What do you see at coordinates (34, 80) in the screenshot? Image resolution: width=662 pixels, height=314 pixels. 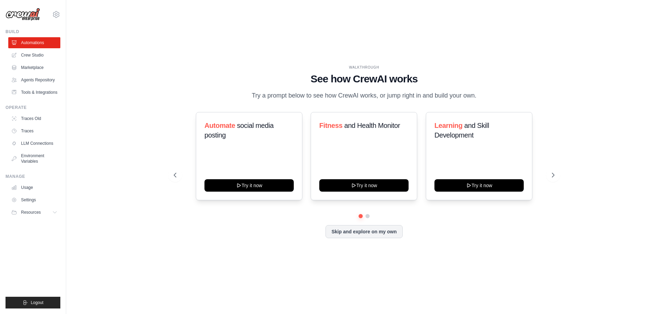 I see `a: Agents Repository` at bounding box center [34, 80].